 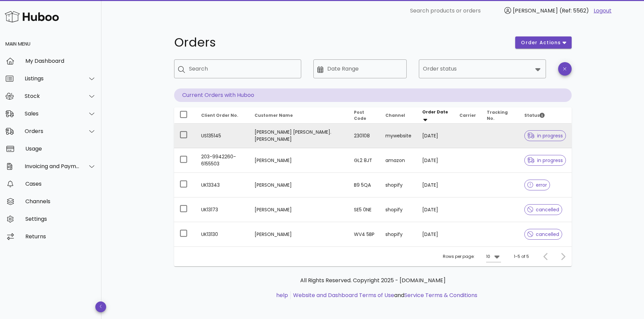 What do you see at coordinates (574, 10) in the screenshot?
I see `span: (Ref: 5562)` at bounding box center [574, 10].